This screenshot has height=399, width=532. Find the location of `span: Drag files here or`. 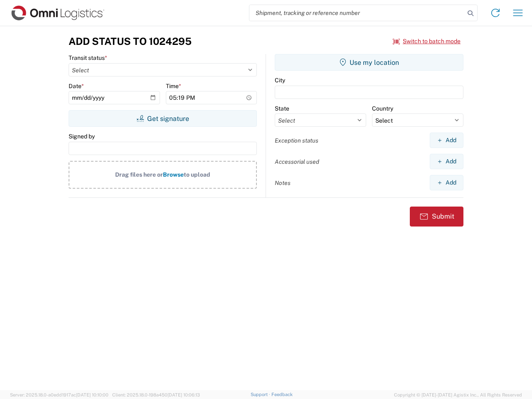

span: Drag files here or is located at coordinates (139, 175).